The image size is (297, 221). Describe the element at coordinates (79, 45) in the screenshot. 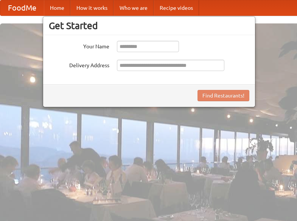

I see `label: Your Name` at that location.